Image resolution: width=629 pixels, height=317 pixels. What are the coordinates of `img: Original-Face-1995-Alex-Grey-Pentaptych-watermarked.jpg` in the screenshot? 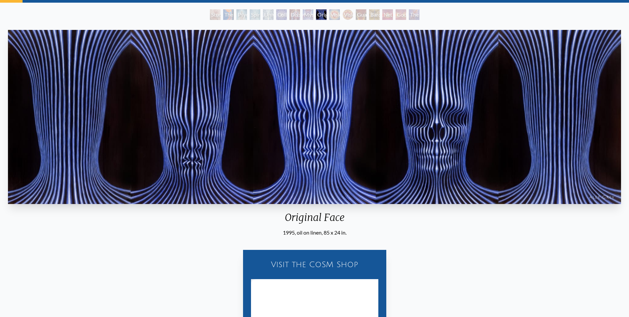 It's located at (315, 117).